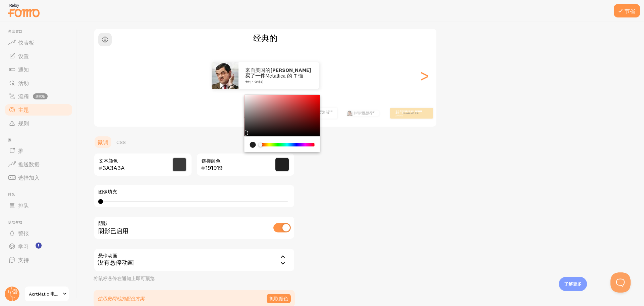 This screenshot has width=644, height=306. What do you see at coordinates (121, 142) in the screenshot?
I see `a: CSS` at bounding box center [121, 142].